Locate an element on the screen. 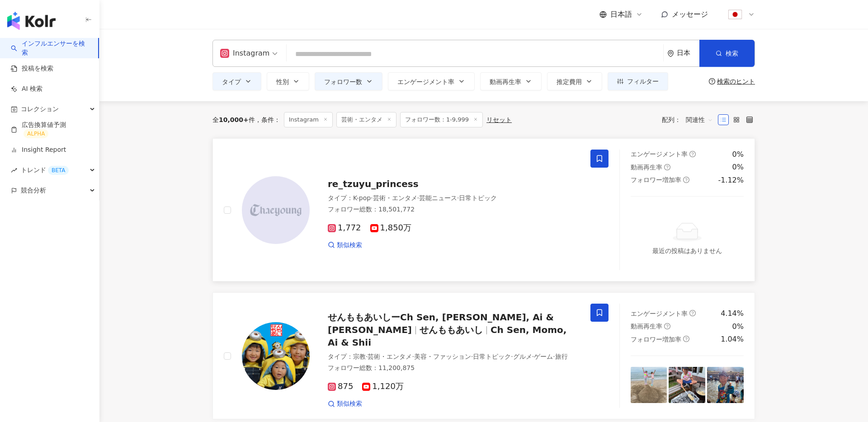 Image resolution: width=868 pixels, height=422 pixels. div: フォロワー総数 ： 18,501,772 is located at coordinates (453, 210).